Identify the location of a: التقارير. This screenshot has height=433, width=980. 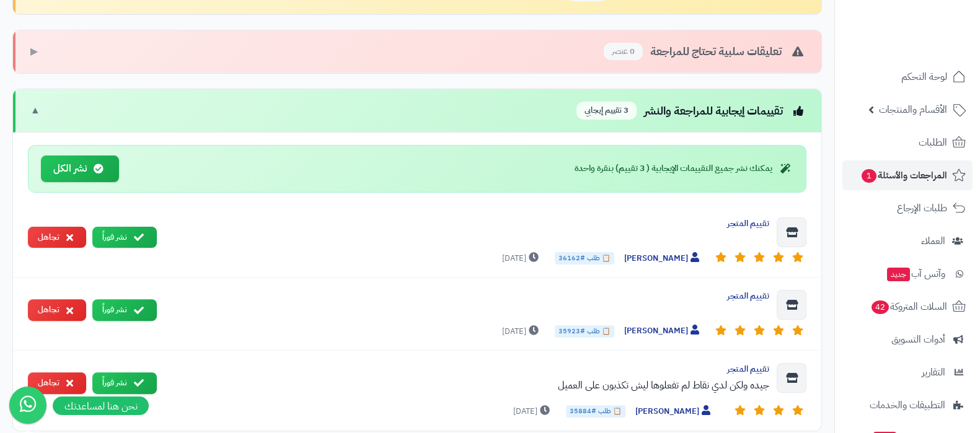
(907, 372).